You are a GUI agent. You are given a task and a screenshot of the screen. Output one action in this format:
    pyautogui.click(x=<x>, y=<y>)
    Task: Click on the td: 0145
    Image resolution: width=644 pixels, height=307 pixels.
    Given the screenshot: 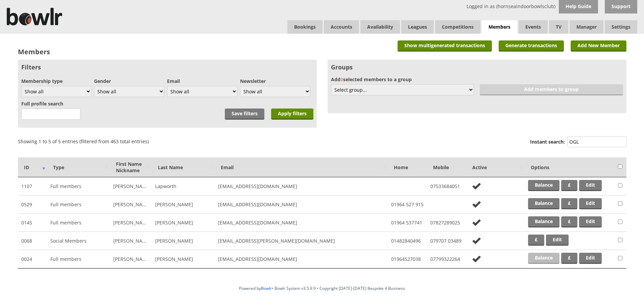 What is the action you would take?
    pyautogui.click(x=32, y=223)
    